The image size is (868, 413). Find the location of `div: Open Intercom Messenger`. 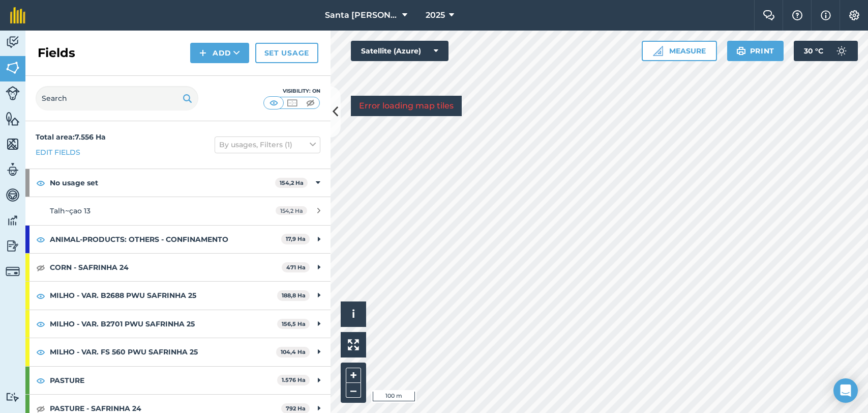

div: Open Intercom Messenger is located at coordinates (845, 390).